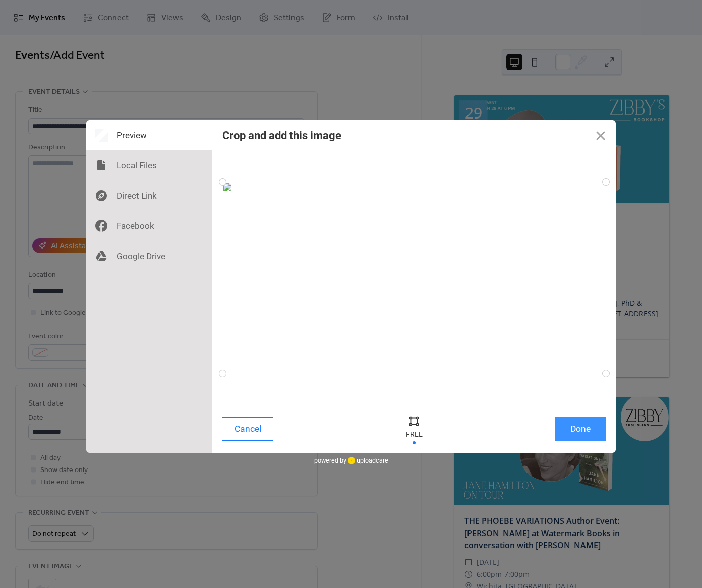 The image size is (702, 588). Describe the element at coordinates (149, 135) in the screenshot. I see `div: Preview` at that location.